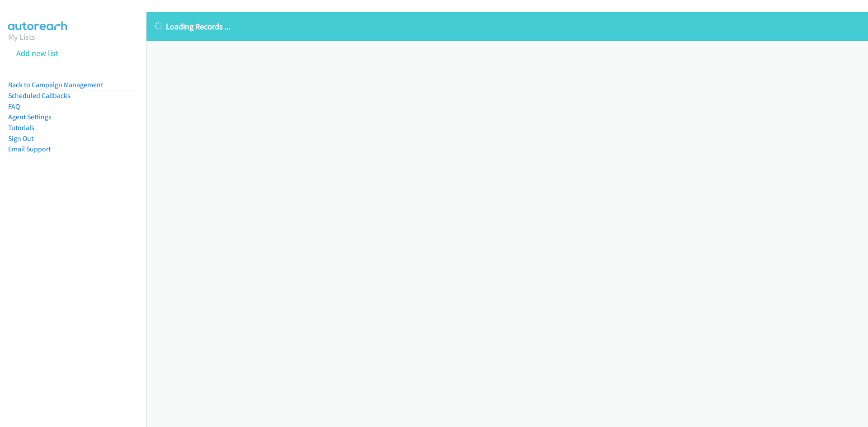  What do you see at coordinates (30, 149) in the screenshot?
I see `a: Email Support` at bounding box center [30, 149].